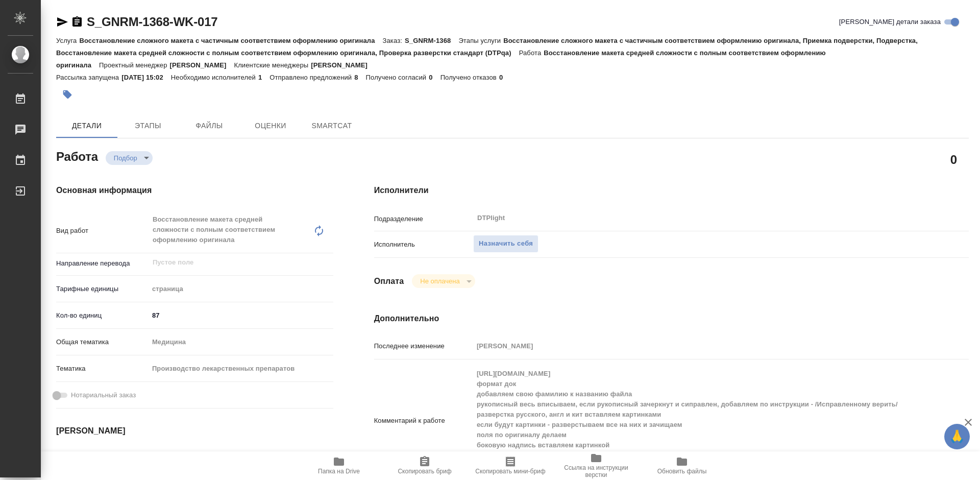 The width and height of the screenshot is (980, 480). I want to click on p: Направление перевода, so click(102, 264).